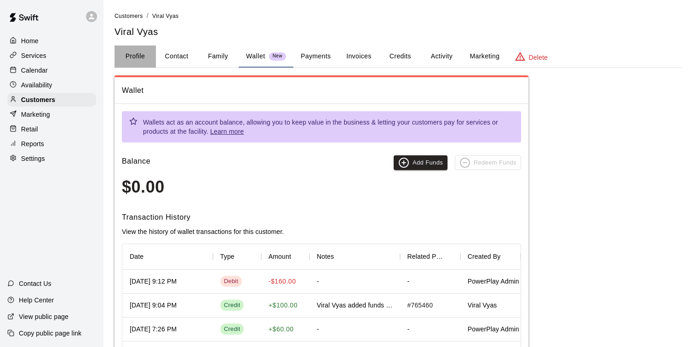  I want to click on p: Availability, so click(37, 85).